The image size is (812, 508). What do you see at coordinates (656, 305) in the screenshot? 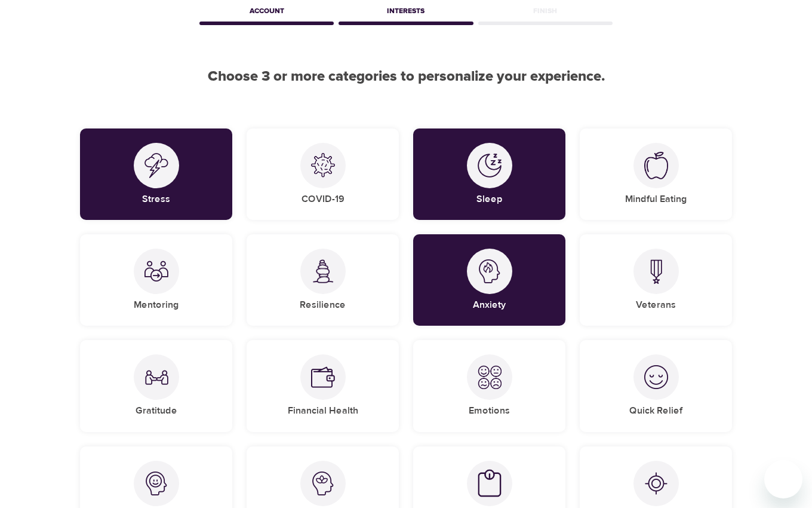
I see `h5: Veterans` at bounding box center [656, 305].